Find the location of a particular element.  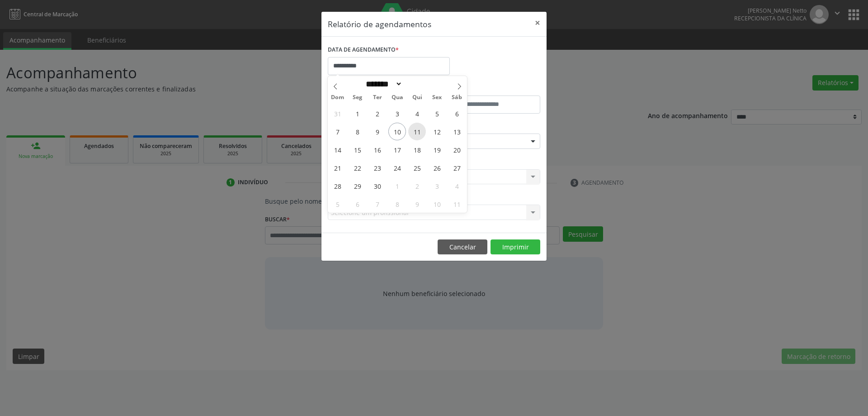

span: Setembro 8, 2025 is located at coordinates (357, 131).